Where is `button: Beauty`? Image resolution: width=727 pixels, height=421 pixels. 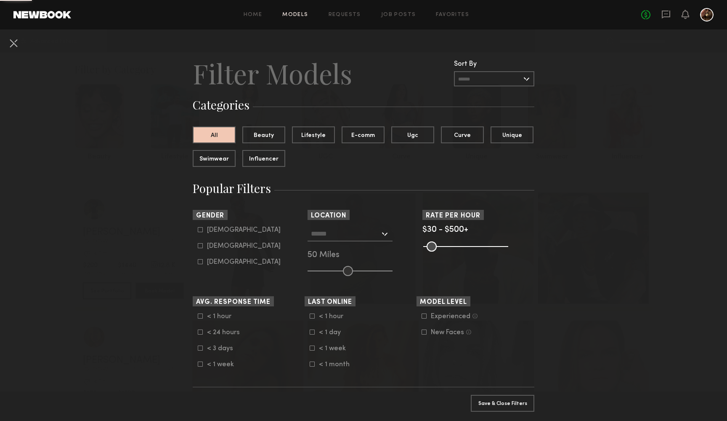 button: Beauty is located at coordinates (264, 135).